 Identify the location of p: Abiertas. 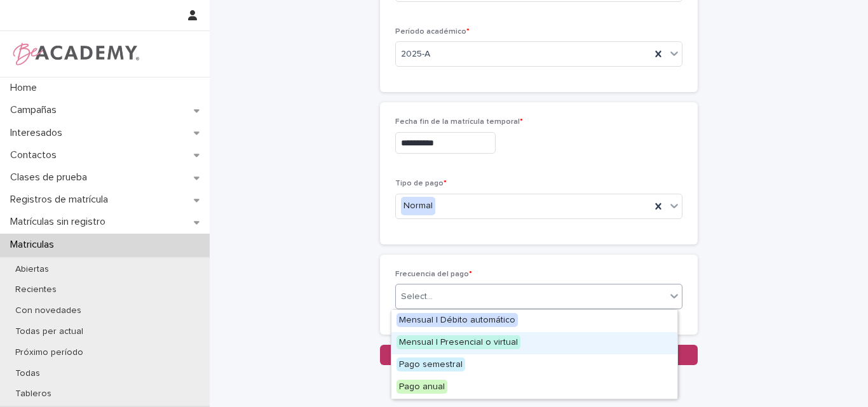
(32, 269).